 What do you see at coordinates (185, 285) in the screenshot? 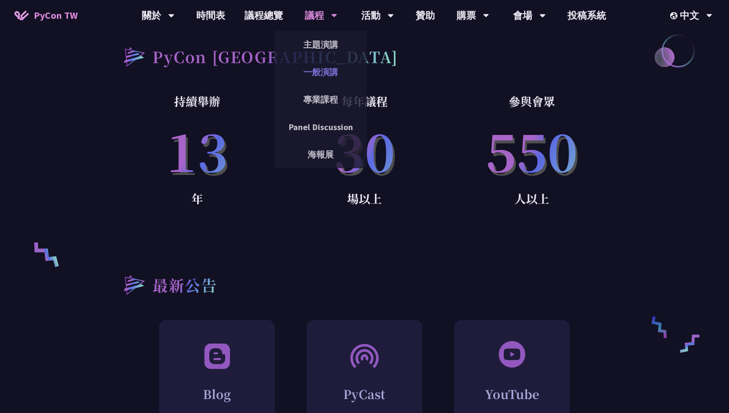
I see `h2: 最新公告` at bounding box center [185, 285].